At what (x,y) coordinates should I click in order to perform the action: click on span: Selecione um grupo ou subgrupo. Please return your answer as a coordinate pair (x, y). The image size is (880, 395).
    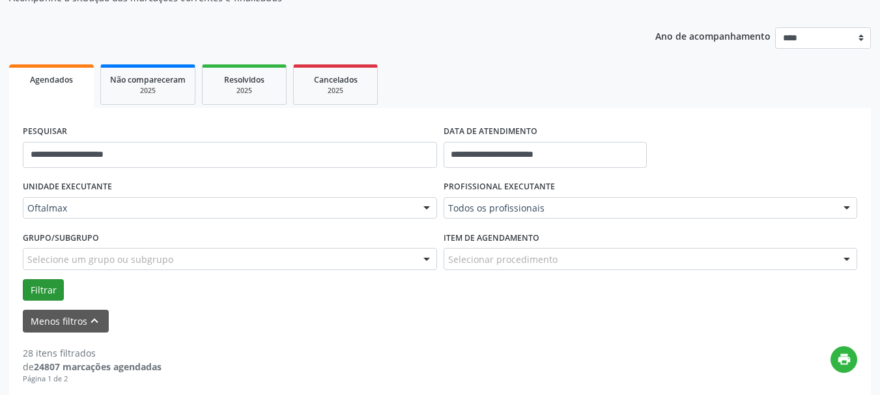
    Looking at the image, I should click on (100, 259).